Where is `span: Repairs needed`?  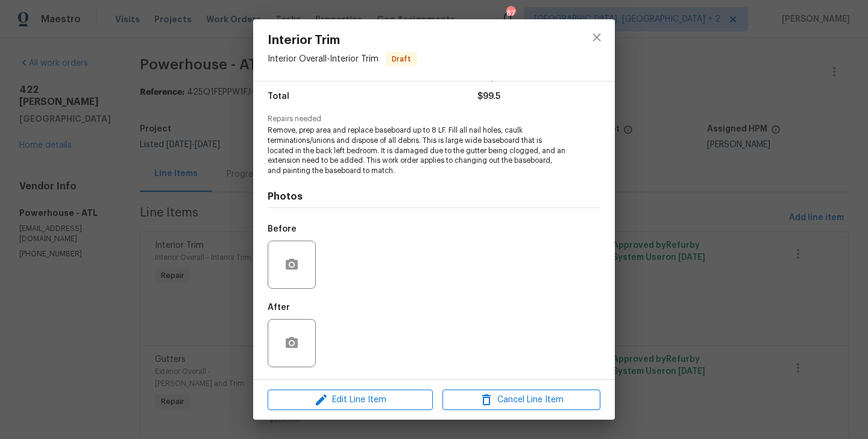
span: Repairs needed is located at coordinates (434, 119).